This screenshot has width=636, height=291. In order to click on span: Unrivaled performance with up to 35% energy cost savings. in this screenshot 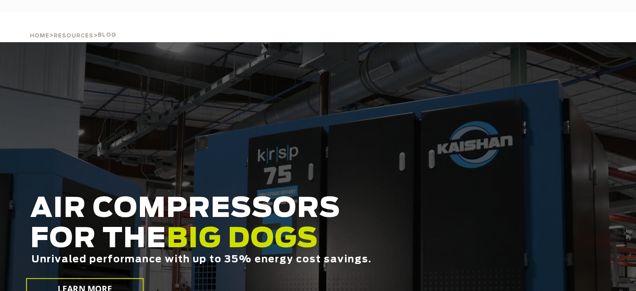, I will do `click(202, 259)`.